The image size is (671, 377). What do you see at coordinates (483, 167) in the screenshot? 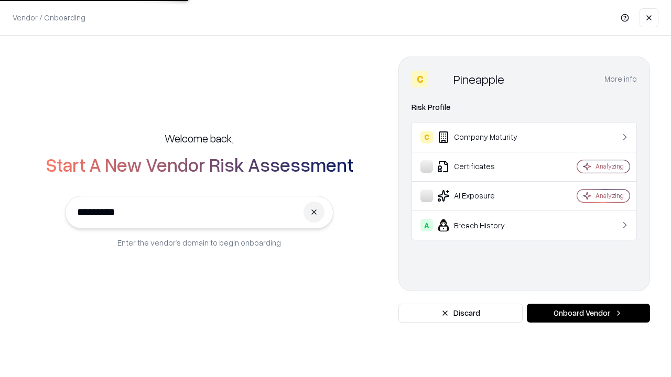
I see `div: Certificates` at bounding box center [483, 167].